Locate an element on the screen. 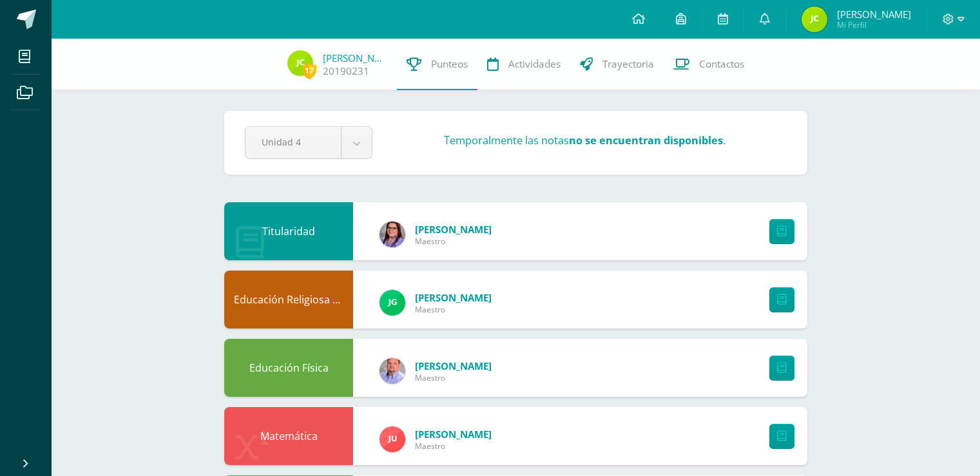 The image size is (980, 476). a: 20190231 is located at coordinates (346, 71).